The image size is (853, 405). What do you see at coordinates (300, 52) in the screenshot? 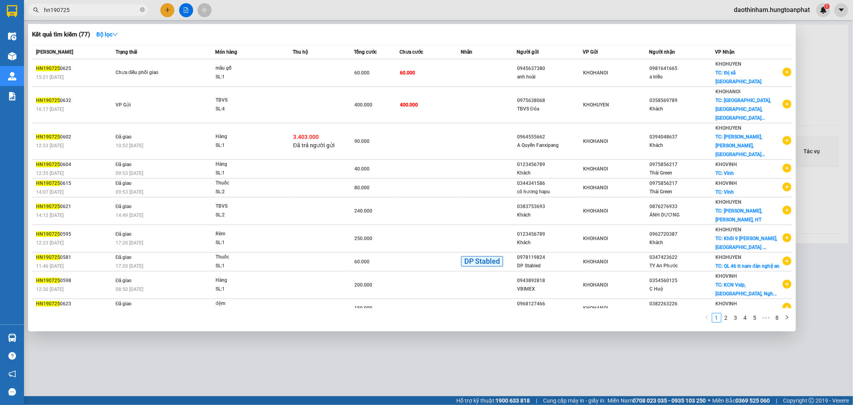
I see `span: Thu hộ` at bounding box center [300, 52].